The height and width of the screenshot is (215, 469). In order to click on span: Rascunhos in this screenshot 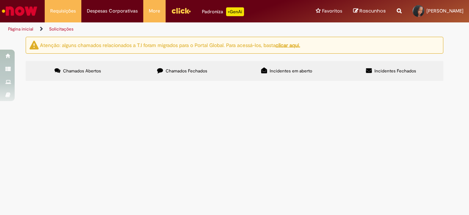, I will do `click(373, 11)`.